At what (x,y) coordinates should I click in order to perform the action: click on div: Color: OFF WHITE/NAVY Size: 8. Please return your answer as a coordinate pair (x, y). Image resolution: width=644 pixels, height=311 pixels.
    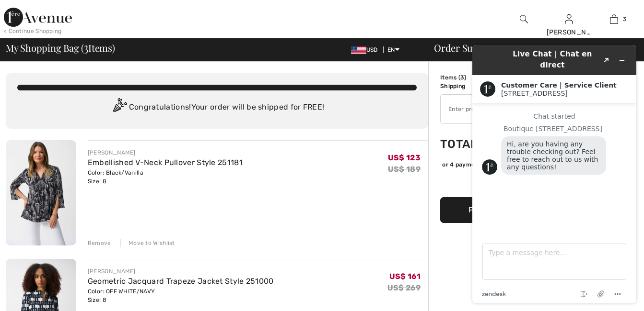
    Looking at the image, I should click on (181, 296).